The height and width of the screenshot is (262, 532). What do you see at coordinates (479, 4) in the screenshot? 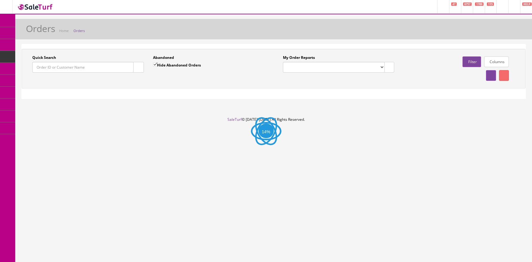
I see `span: 1789` at bounding box center [479, 4].